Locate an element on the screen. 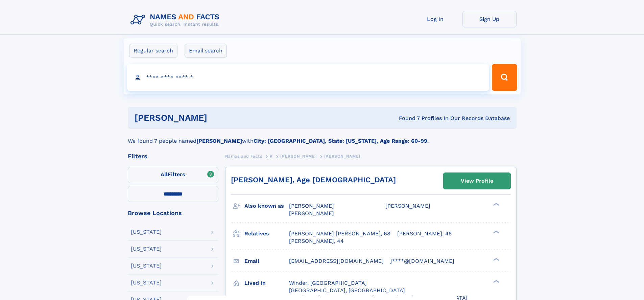 This screenshot has width=644, height=300. a: K is located at coordinates (271, 156).